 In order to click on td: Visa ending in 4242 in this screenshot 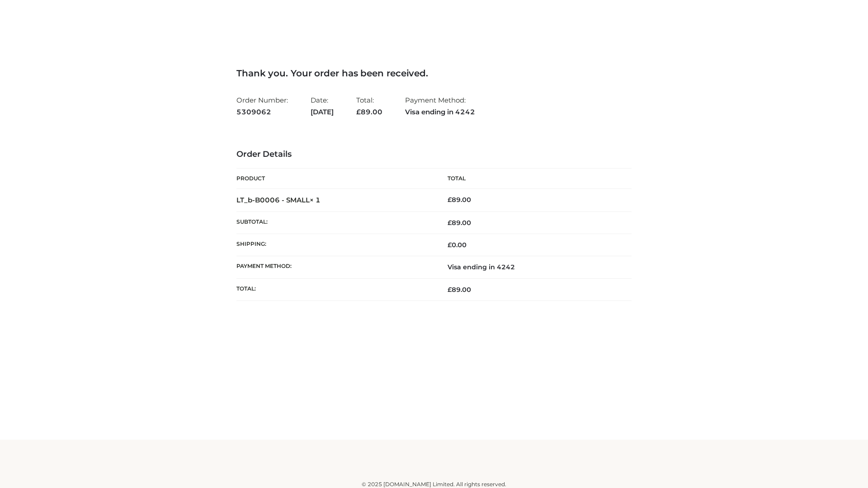, I will do `click(533, 267)`.